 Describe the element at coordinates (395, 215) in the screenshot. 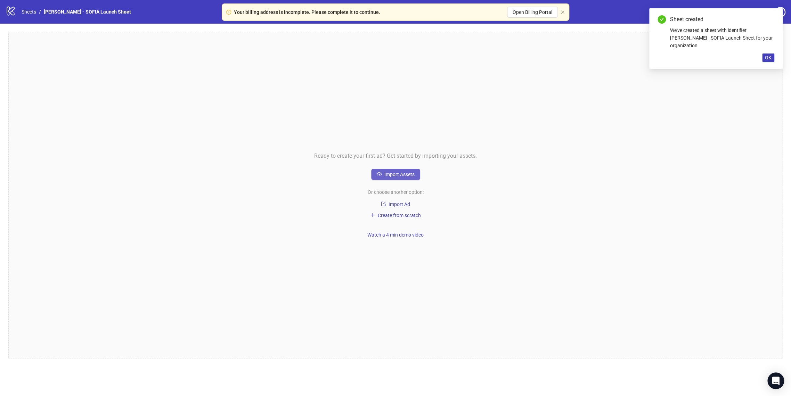

I see `button: Create from scratch` at that location.